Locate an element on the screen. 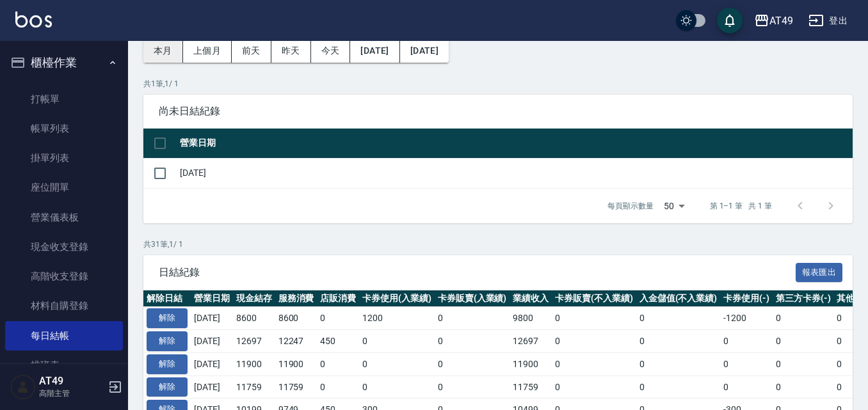 This screenshot has height=410, width=868. img: Person is located at coordinates (23, 387).